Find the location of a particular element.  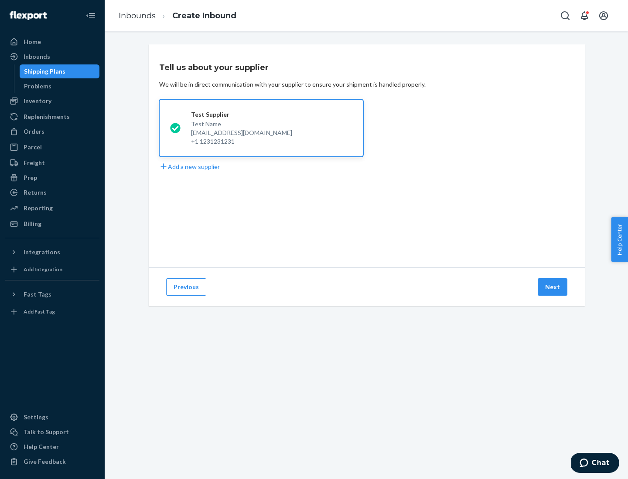

a: Replenishments is located at coordinates (52, 117).